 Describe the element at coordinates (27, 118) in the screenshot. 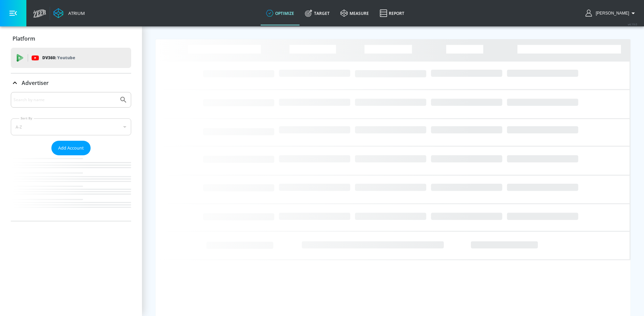

I see `label: Sort By` at that location.